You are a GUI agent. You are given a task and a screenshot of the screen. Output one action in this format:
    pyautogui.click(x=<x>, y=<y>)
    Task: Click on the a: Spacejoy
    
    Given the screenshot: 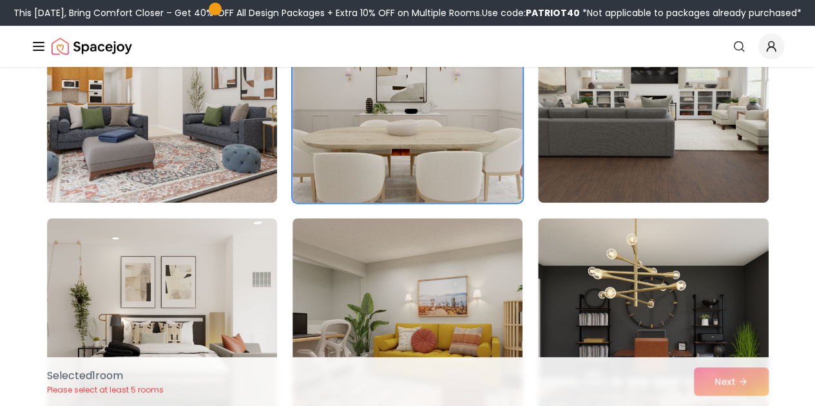 What is the action you would take?
    pyautogui.click(x=91, y=46)
    